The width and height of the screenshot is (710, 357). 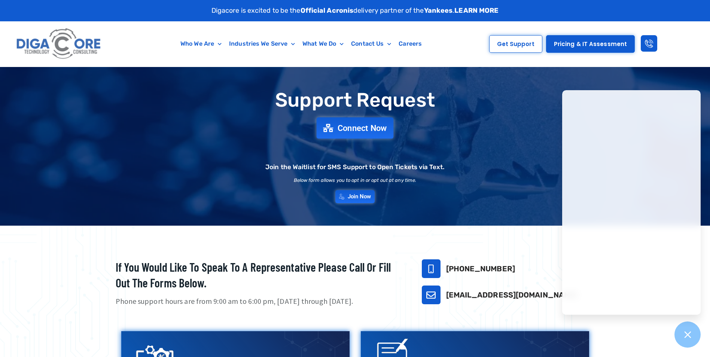 I want to click on h1: Support Request, so click(x=355, y=100).